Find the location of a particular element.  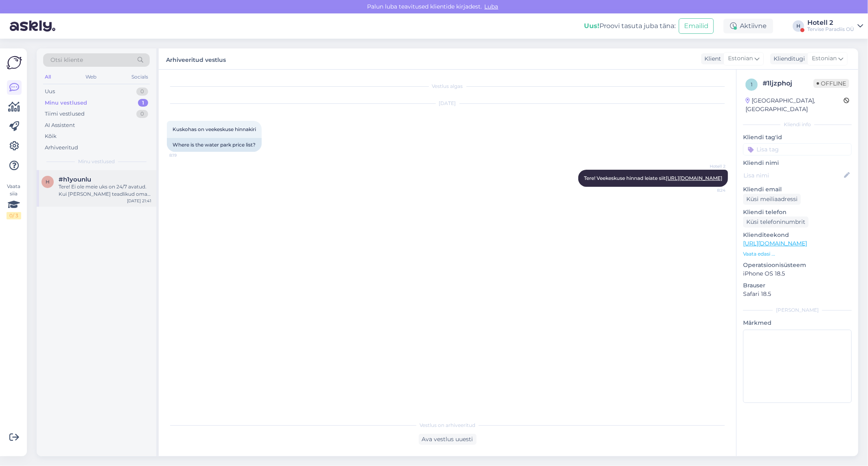

div: Tervise Paradiis OÜ is located at coordinates (831, 30).